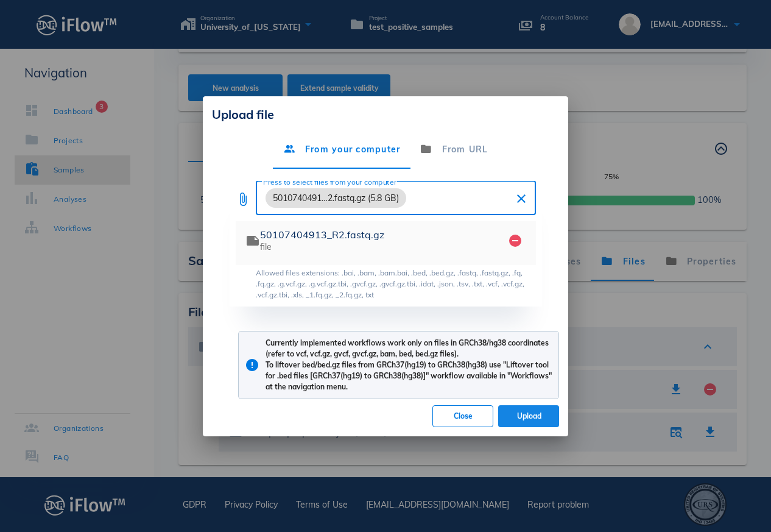 This screenshot has height=532, width=771. What do you see at coordinates (454, 149) in the screenshot?
I see `div: From URL` at bounding box center [454, 149].